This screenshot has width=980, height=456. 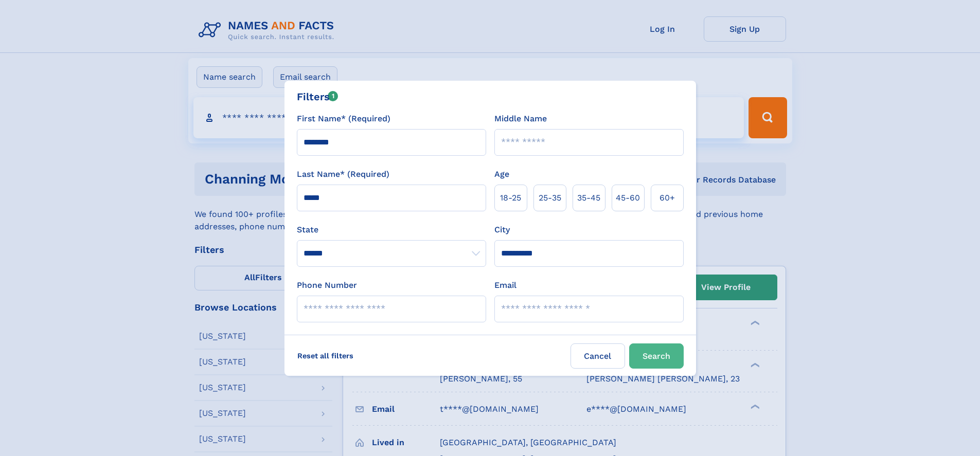 What do you see at coordinates (344, 119) in the screenshot?
I see `label: First Name* (Required)` at bounding box center [344, 119].